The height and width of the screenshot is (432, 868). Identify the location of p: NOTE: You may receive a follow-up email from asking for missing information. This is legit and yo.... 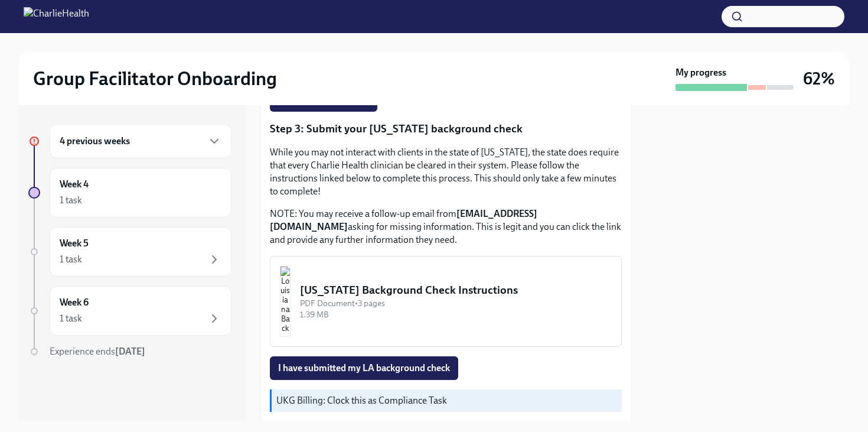
(446, 227).